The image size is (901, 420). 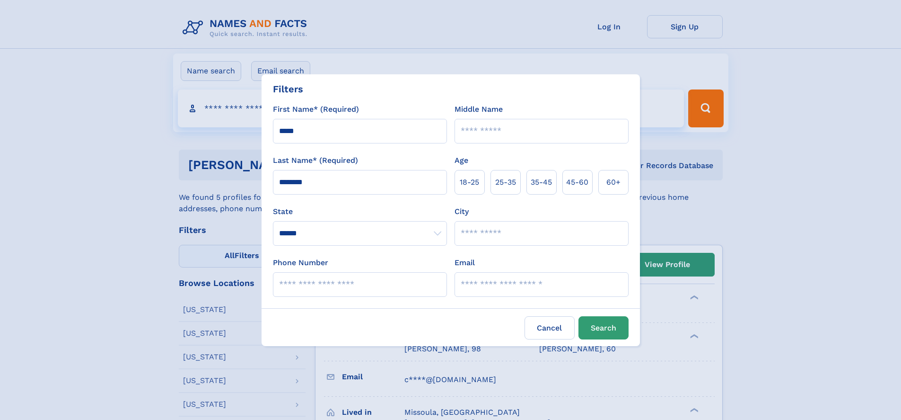 What do you see at coordinates (550, 327) in the screenshot?
I see `label: Cancel` at bounding box center [550, 327].